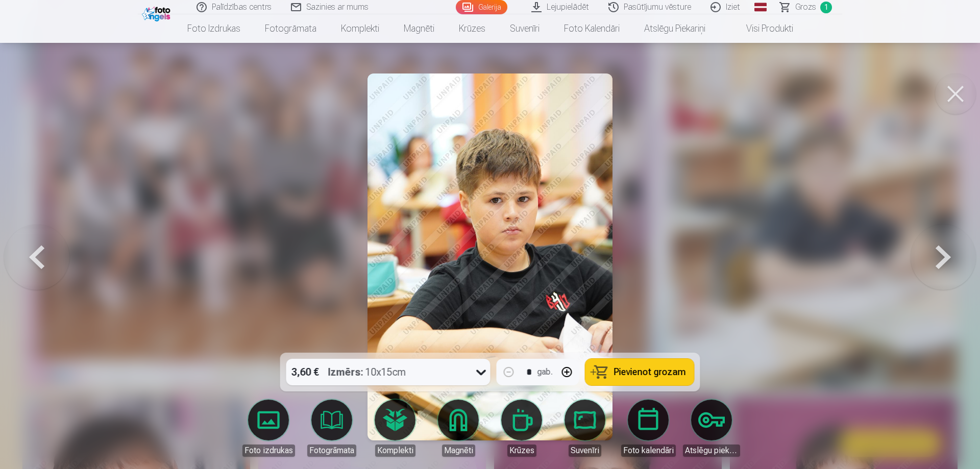 This screenshot has height=469, width=980. What do you see at coordinates (826, 7) in the screenshot?
I see `span: 1` at bounding box center [826, 7].